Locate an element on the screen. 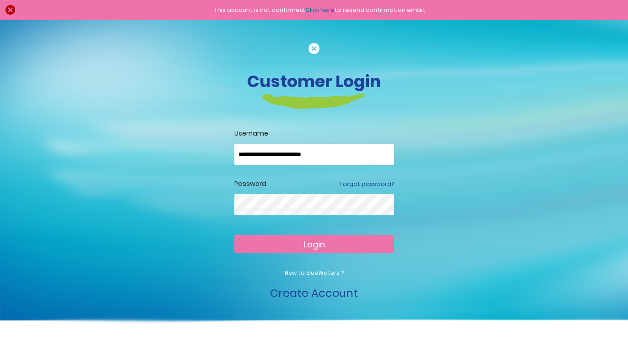  label: Username is located at coordinates (314, 133).